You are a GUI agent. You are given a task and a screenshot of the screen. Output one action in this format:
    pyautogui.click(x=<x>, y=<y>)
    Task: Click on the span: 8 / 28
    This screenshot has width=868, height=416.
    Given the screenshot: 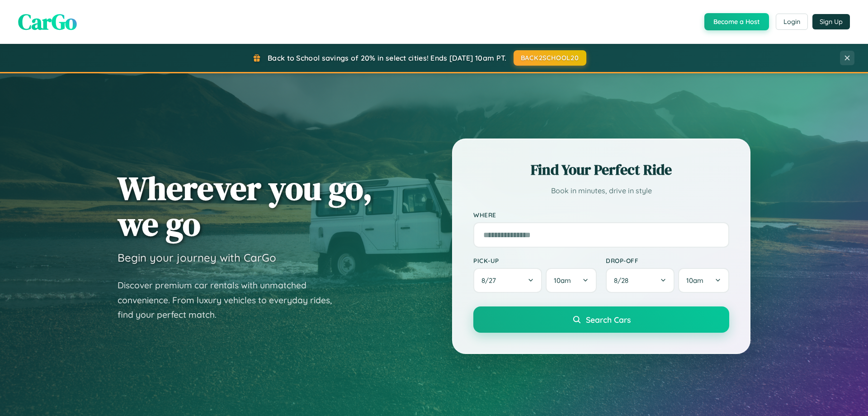 What is the action you would take?
    pyautogui.click(x=624, y=280)
    